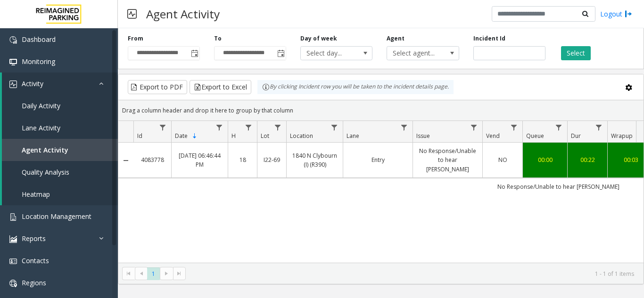 The width and height of the screenshot is (644, 298). I want to click on span: Dashboard, so click(39, 39).